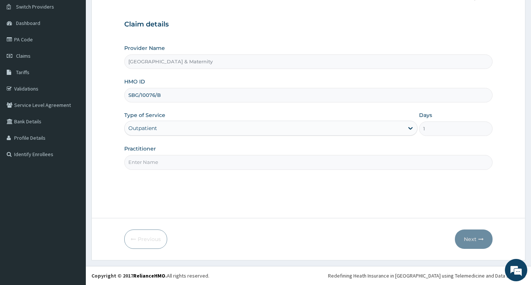  Describe the element at coordinates (308, 276) in the screenshot. I see `footer: All rights reserved.` at that location.